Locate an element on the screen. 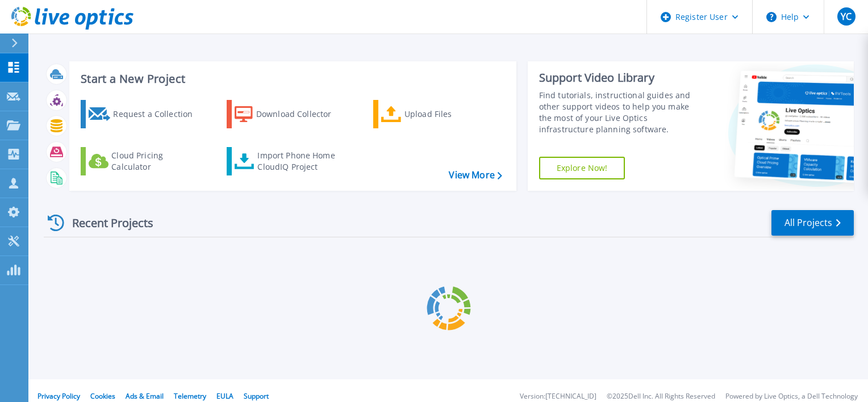  div: Recent Projects is located at coordinates (106, 223).